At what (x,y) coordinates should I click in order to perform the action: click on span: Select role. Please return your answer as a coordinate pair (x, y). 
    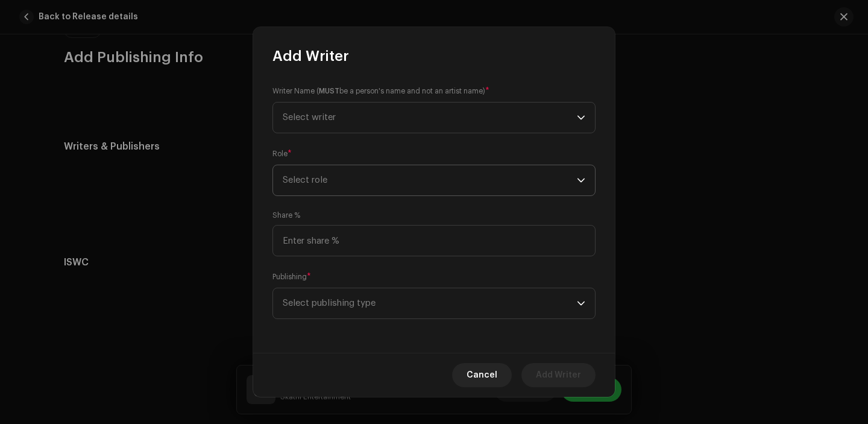
    Looking at the image, I should click on (430, 180).